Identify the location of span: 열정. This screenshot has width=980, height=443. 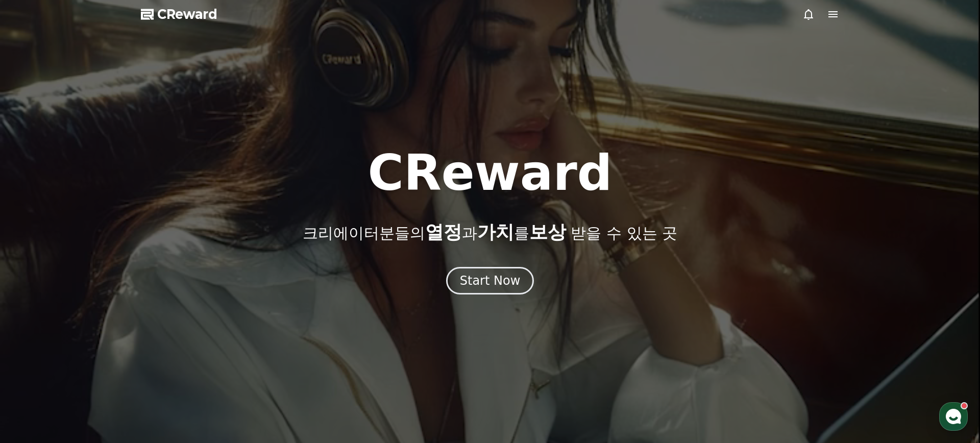
(444, 231).